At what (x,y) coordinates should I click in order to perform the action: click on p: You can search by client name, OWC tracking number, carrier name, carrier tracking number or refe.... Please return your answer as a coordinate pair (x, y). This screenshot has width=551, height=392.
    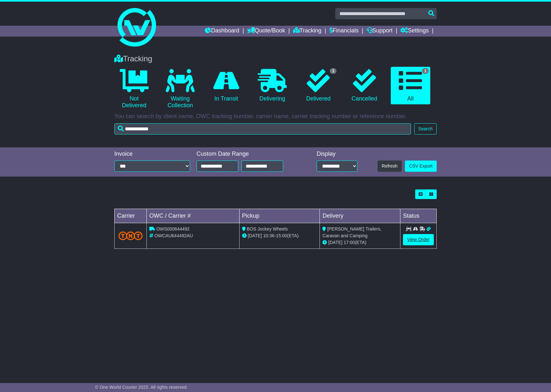
    Looking at the image, I should click on (275, 117).